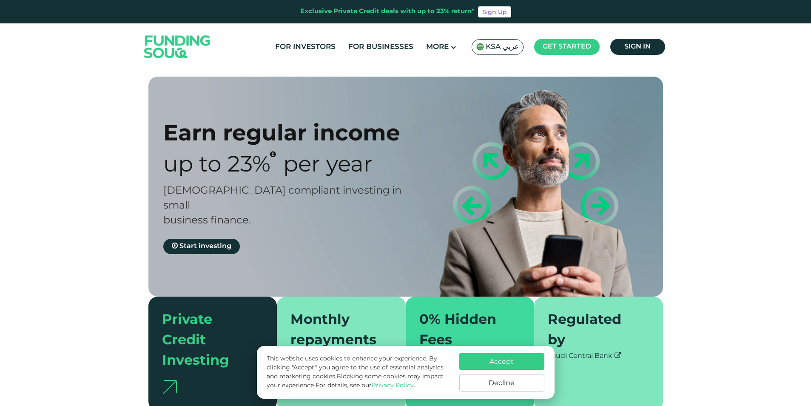 The width and height of the screenshot is (811, 406). I want to click on p: This website uses cookies to enhance your experience. By clicking "Accept," you agree to the use ..., so click(359, 372).